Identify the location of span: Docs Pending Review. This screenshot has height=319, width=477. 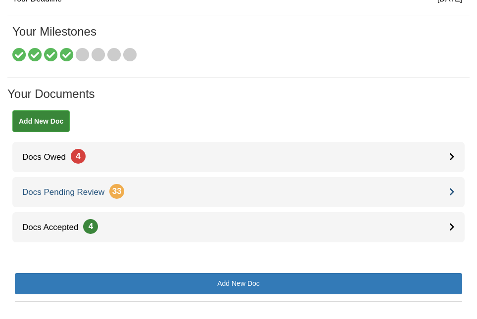
(68, 192).